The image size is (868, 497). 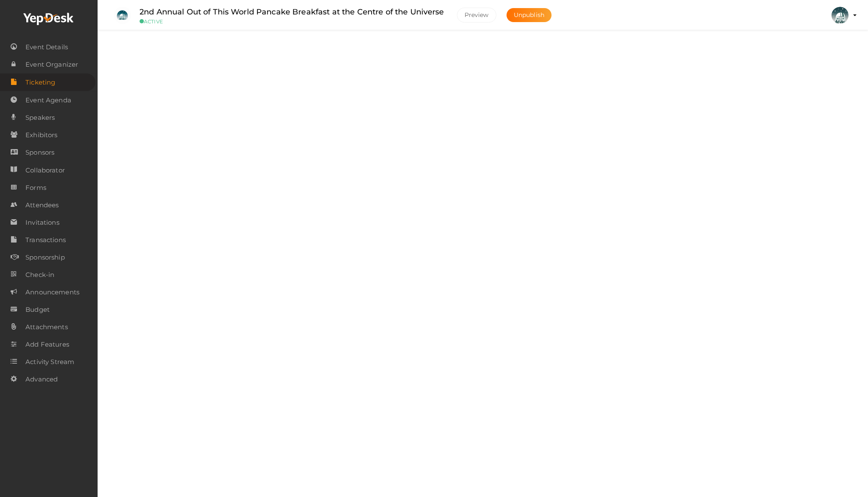 What do you see at coordinates (486, 103) in the screenshot?
I see `div: Ticket Categories` at bounding box center [486, 103].